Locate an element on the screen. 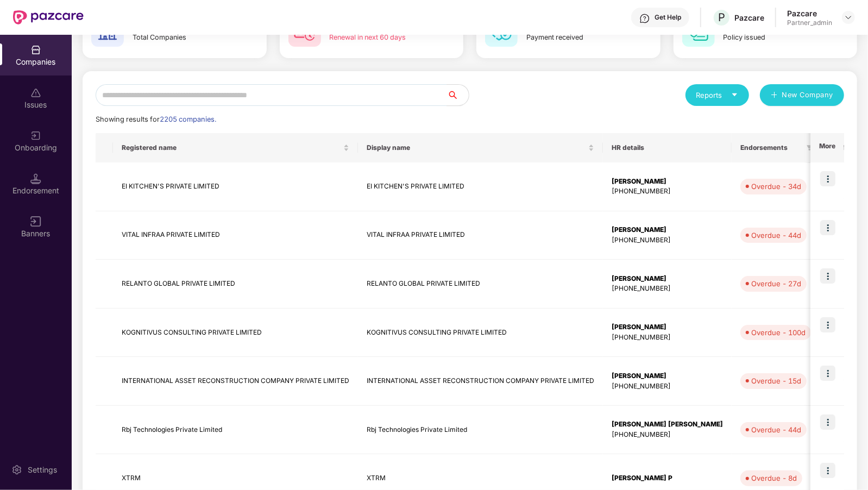 The width and height of the screenshot is (868, 490). img: svg+xml;base64,PHN2ZyBpZD0iQ29tcGFuaWVzIiB4bWxucz0iaHR0cDovL3d3dy53My5vcmcvMjAwMC9zdmciIHdpZHRoPS... is located at coordinates (36, 50).